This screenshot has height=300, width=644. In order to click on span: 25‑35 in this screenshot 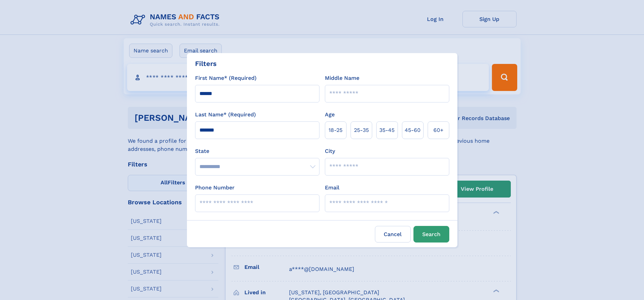, I will do `click(361, 130)`.